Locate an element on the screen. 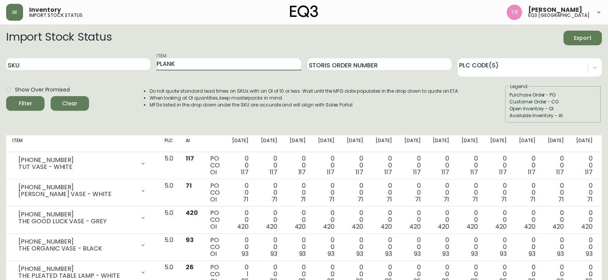 This screenshot has height=280, width=608. div: Available Inventory - AI is located at coordinates (553, 116).